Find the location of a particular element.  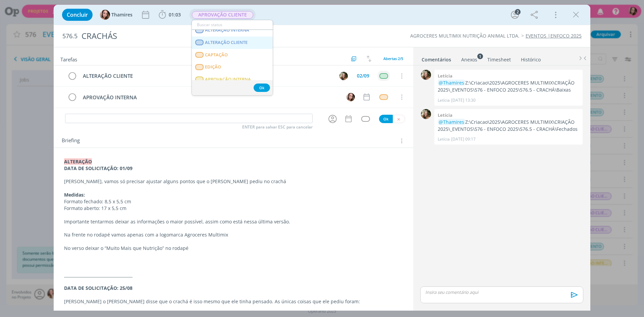

span: ENTER para salvar ESC para cancelar is located at coordinates (277, 127).